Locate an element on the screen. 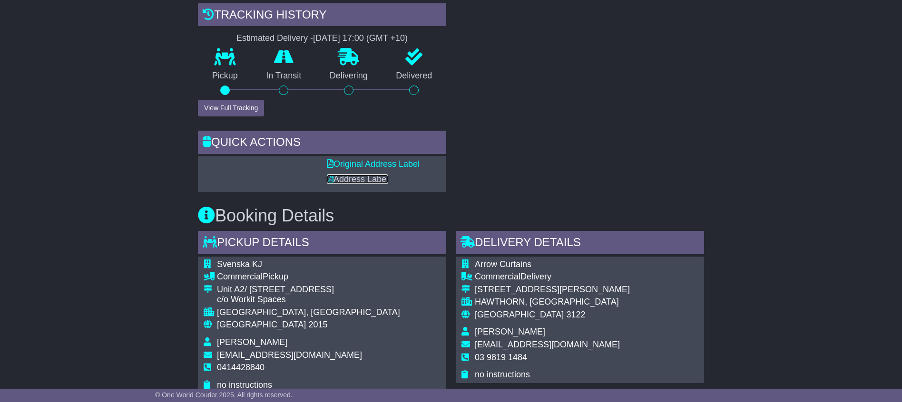  div: Delivery Details is located at coordinates (580, 244).